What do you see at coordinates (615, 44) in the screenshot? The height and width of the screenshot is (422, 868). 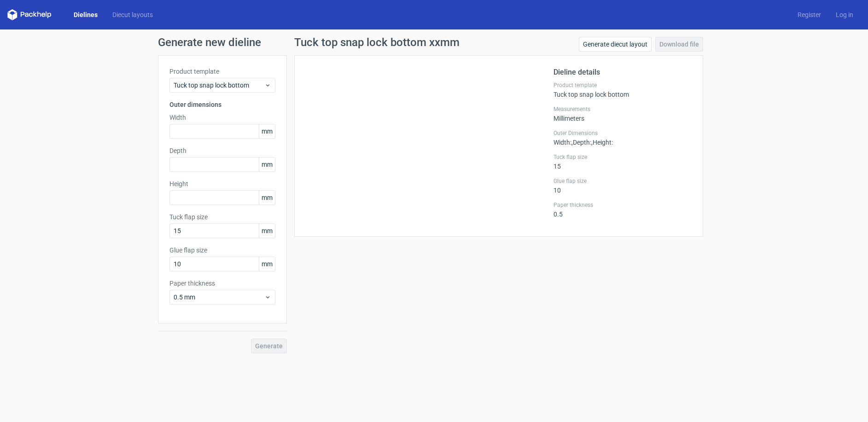 I see `a: Generate diecut layout` at bounding box center [615, 44].